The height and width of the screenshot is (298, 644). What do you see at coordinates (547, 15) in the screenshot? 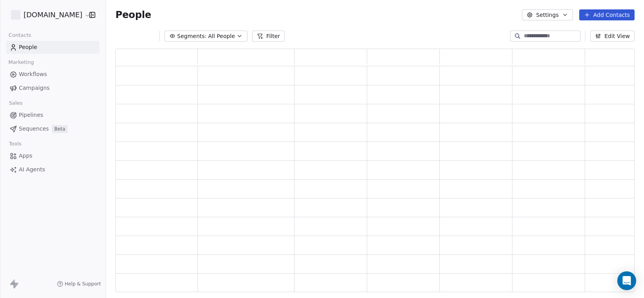
I see `button: Settings` at bounding box center [547, 15].